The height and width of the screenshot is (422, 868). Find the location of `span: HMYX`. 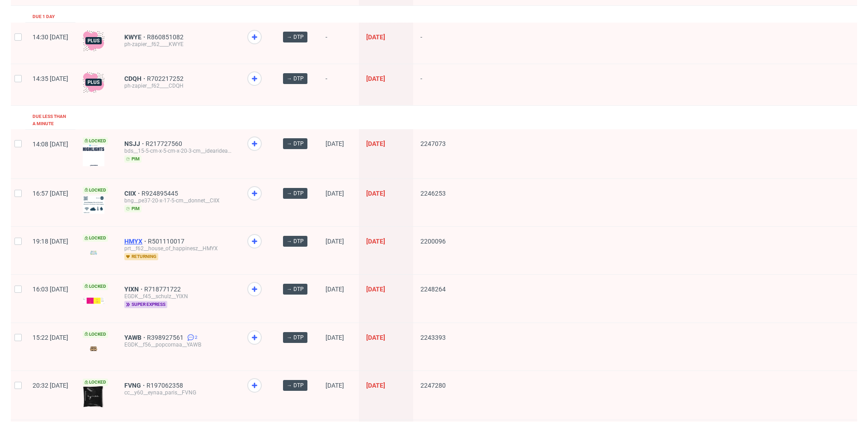

span: HMYX is located at coordinates (136, 241).